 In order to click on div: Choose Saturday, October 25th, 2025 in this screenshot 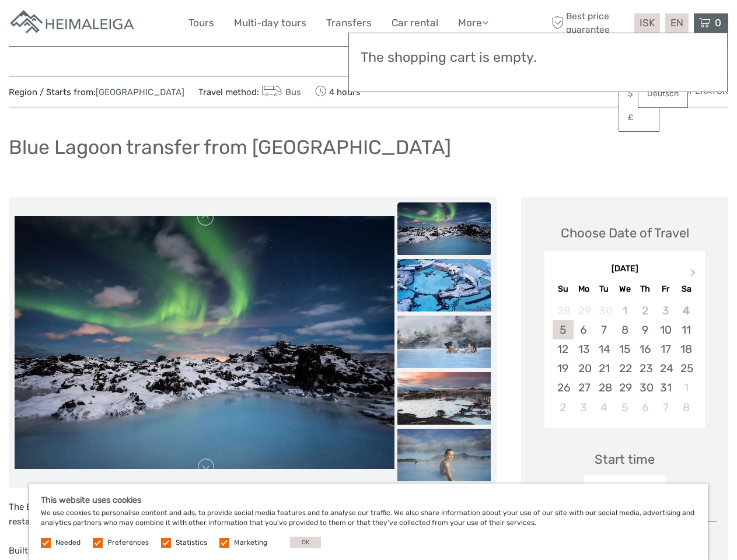, I will do `click(686, 368)`.